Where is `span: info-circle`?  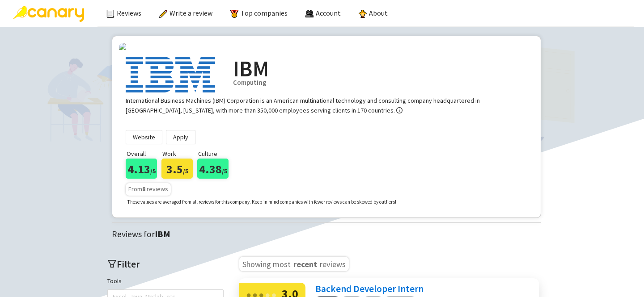 span: info-circle is located at coordinates (399, 111).